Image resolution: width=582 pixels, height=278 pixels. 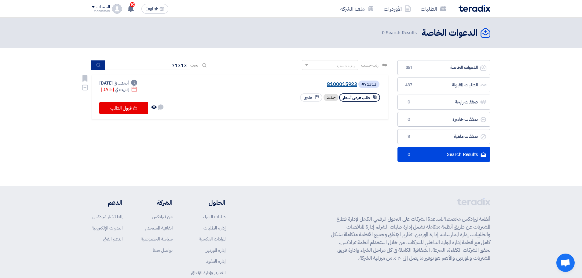 What do you see at coordinates (475, 8) in the screenshot?
I see `img: Teradix logo` at bounding box center [475, 8].